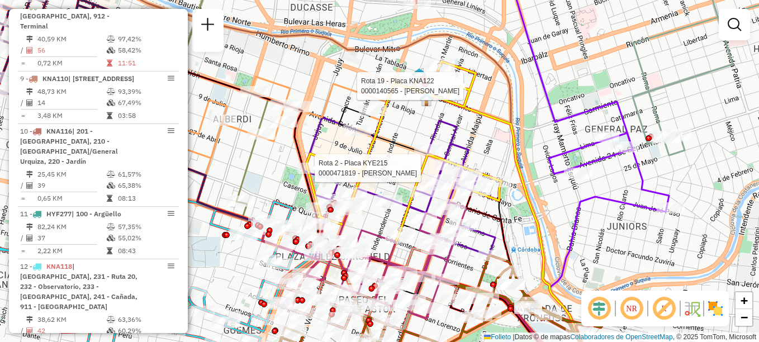 This screenshot has width=759, height=342. Describe the element at coordinates (72, 39) in the screenshot. I see `td: 40,59 KM` at that location.